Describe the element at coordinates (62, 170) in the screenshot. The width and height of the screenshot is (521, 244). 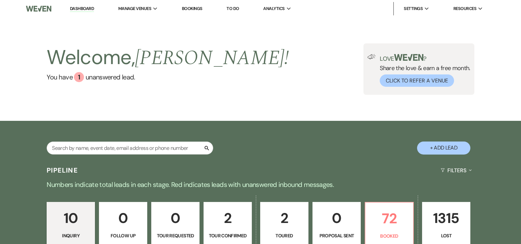
I see `h3: Pipeline` at that location.